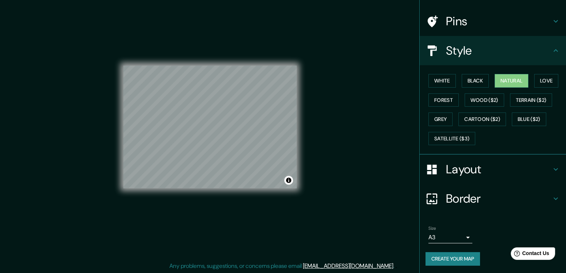 Image resolution: width=566 pixels, height=273 pixels. I want to click on div: Layout, so click(493, 169).